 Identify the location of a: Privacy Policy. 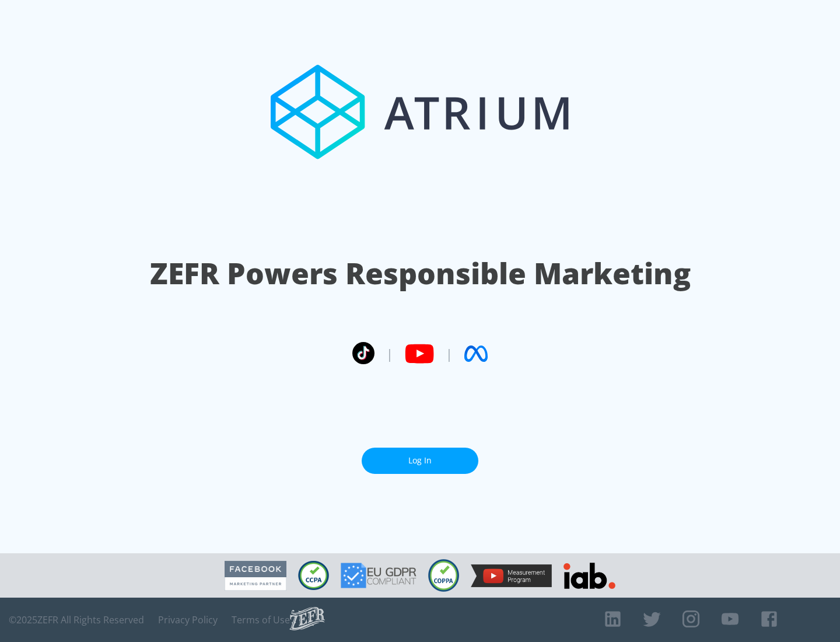
(188, 620).